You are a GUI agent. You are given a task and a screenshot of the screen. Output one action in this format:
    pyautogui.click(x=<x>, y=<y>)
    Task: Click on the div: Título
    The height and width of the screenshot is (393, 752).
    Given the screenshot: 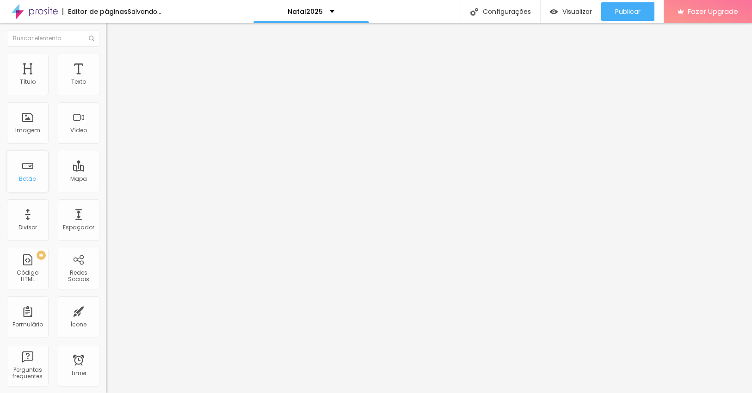 What is the action you would take?
    pyautogui.click(x=28, y=82)
    